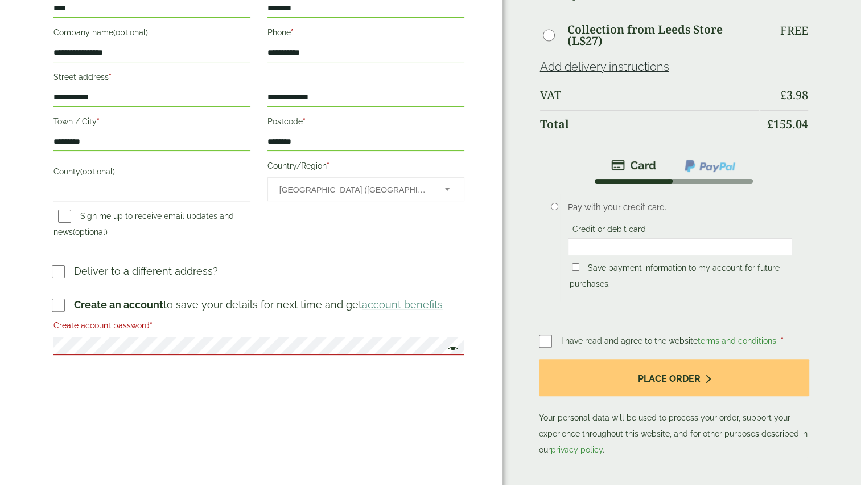  Describe the element at coordinates (605, 67) in the screenshot. I see `a: Add delivery instructions` at that location.